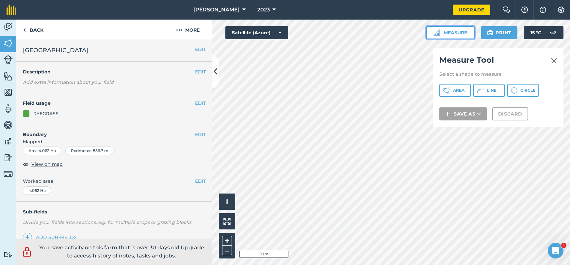  Describe the element at coordinates (523, 90) in the screenshot. I see `button: Circle` at that location.